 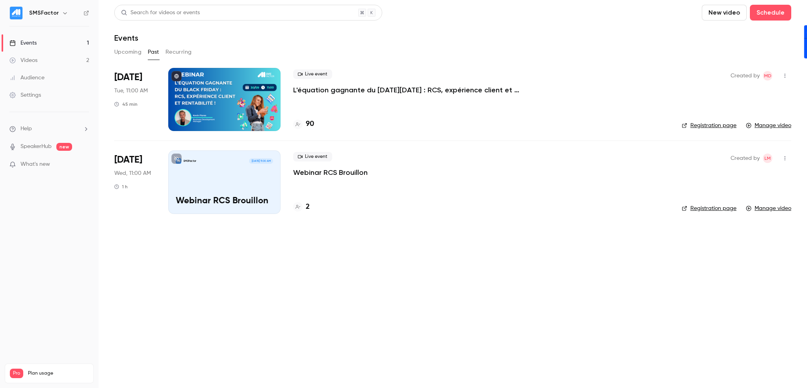 I want to click on div: Search for videos or events, so click(x=160, y=13).